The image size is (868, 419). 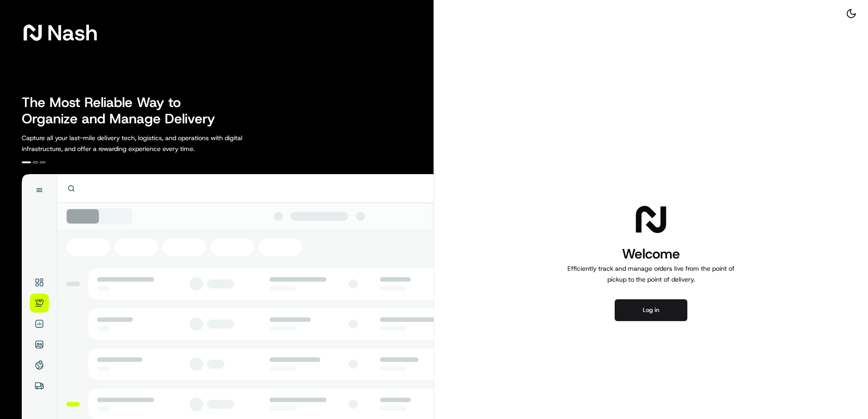 I want to click on button: Log in, so click(x=651, y=311).